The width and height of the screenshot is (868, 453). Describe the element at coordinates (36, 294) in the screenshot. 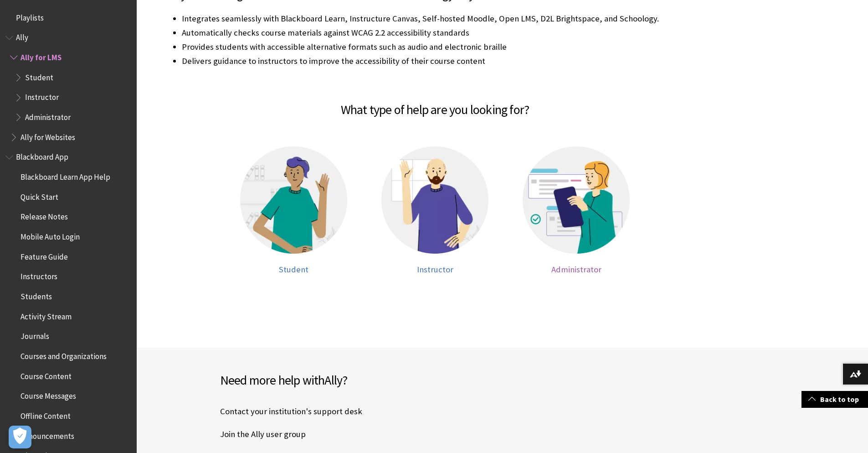

I see `span: Students` at that location.